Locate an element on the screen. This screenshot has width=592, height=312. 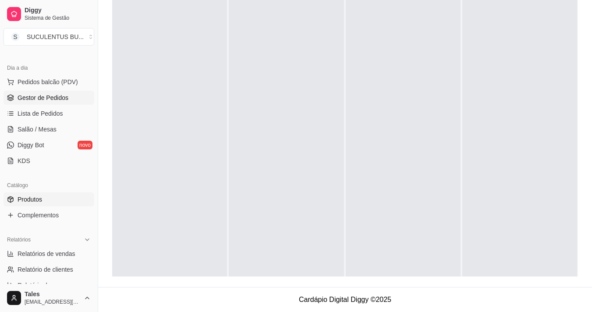
a: KDS is located at coordinates (49, 161).